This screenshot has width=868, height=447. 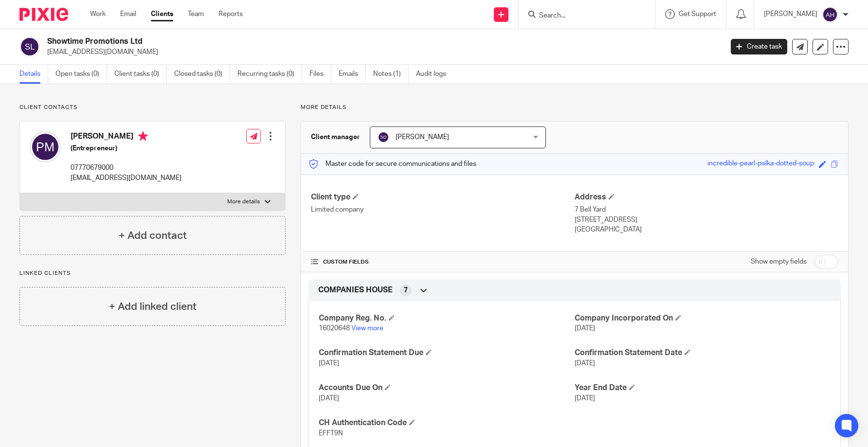 I want to click on h4: Confirmation Statement Due, so click(x=447, y=353).